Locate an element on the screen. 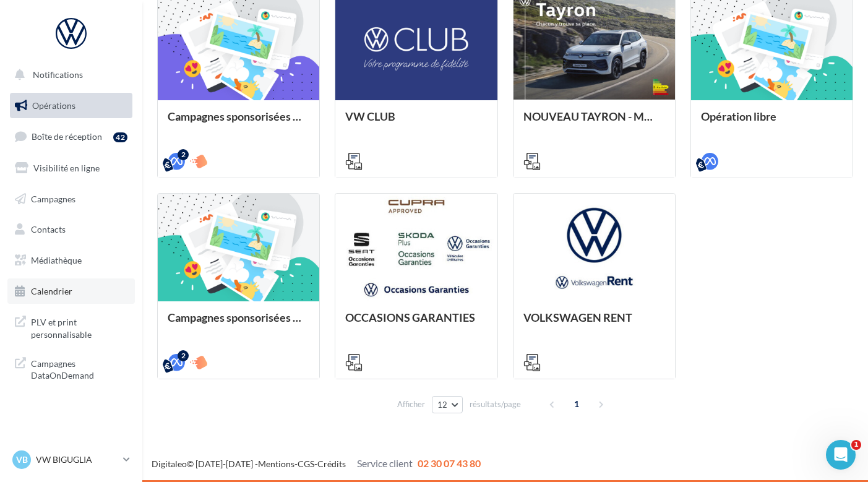 Image resolution: width=868 pixels, height=482 pixels. a: Opérations is located at coordinates (71, 106).